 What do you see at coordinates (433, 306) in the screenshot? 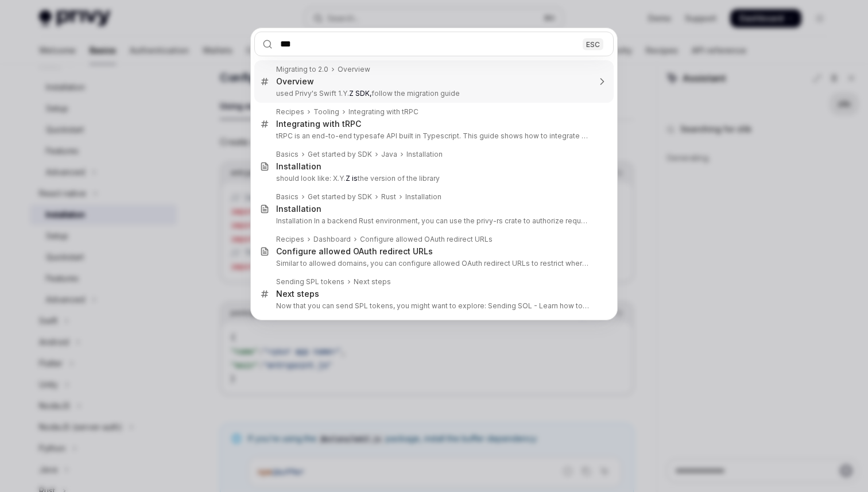
I see `p: Now that you can send SPL tokens, you might want to explore: Sending SOL - Learn how to send native` at bounding box center [433, 306].